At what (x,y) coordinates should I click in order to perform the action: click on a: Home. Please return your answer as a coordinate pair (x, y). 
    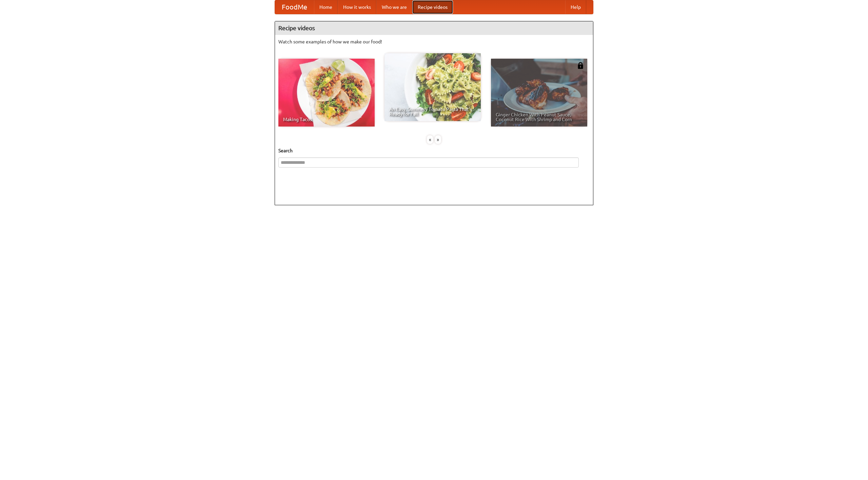
    Looking at the image, I should click on (326, 7).